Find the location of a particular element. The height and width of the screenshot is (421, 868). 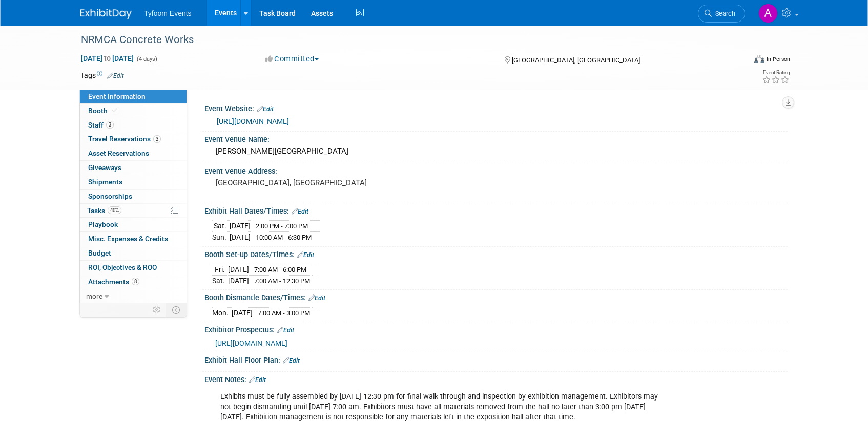

span: Playbook is located at coordinates (103, 224).